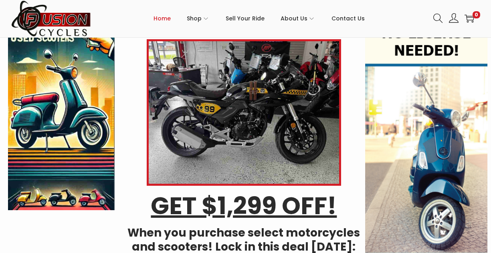  What do you see at coordinates (244, 206) in the screenshot?
I see `u: GET $1,299 OFF!` at bounding box center [244, 206].